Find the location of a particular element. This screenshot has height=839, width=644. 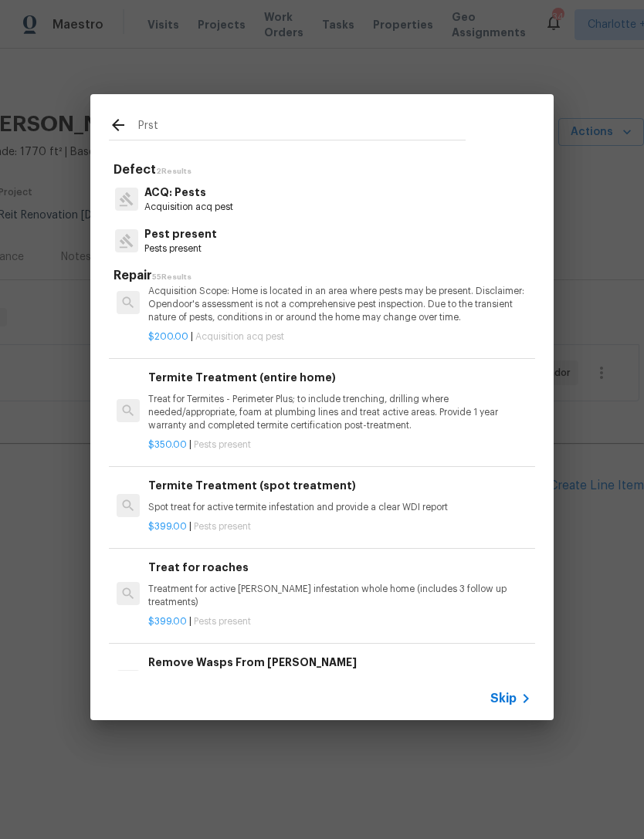

h6: Termite Treatment (spot treatment) is located at coordinates (340, 485).